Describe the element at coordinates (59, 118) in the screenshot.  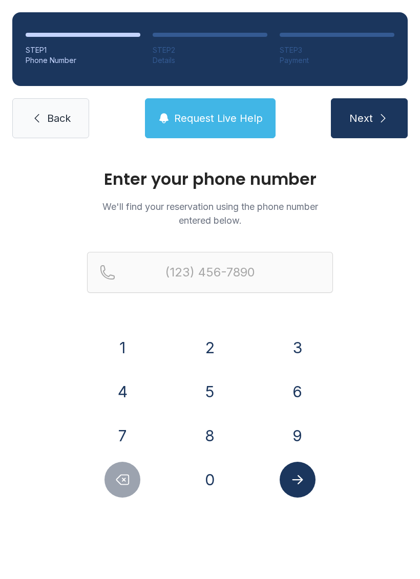
I see `span: Back` at that location.